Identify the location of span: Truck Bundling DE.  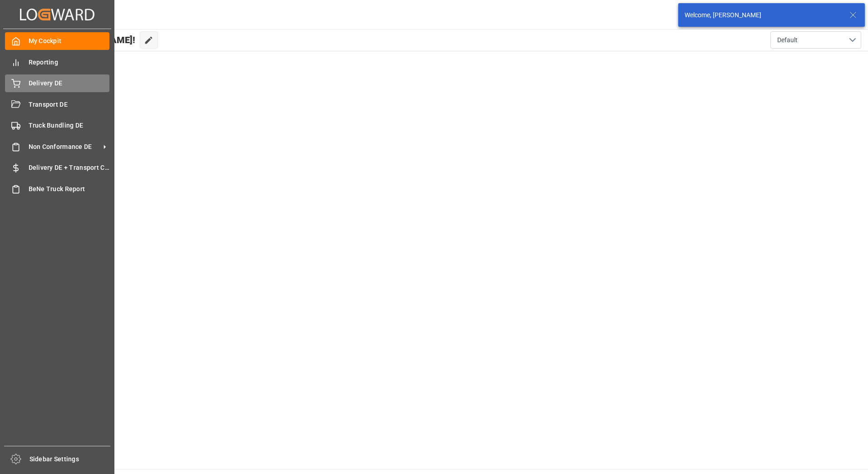
(69, 125).